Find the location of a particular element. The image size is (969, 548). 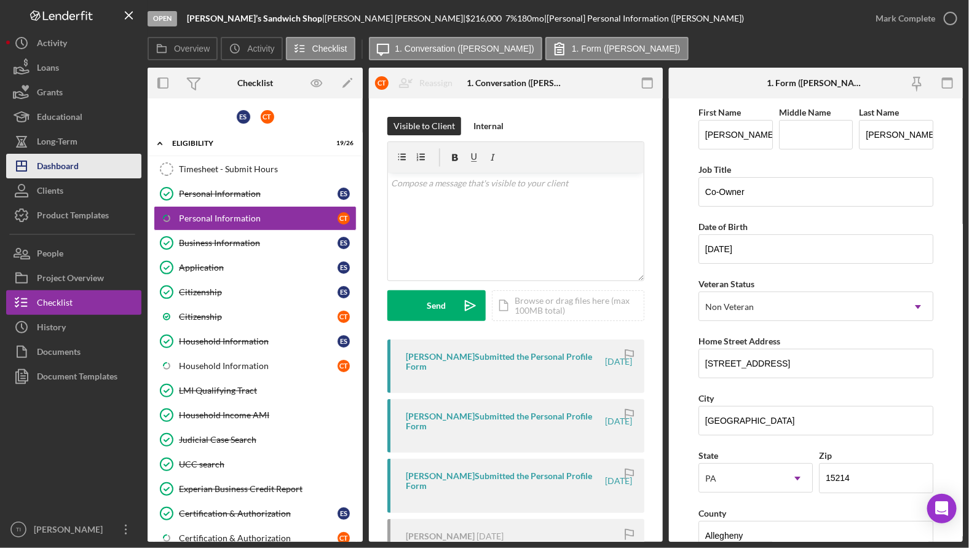

div: History is located at coordinates (51, 328).